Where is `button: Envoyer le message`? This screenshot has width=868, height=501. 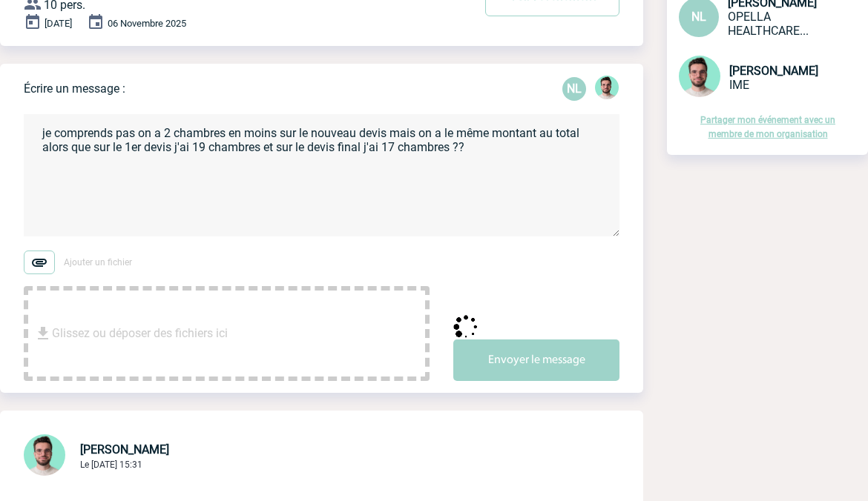
button: Envoyer le message is located at coordinates (536, 360).